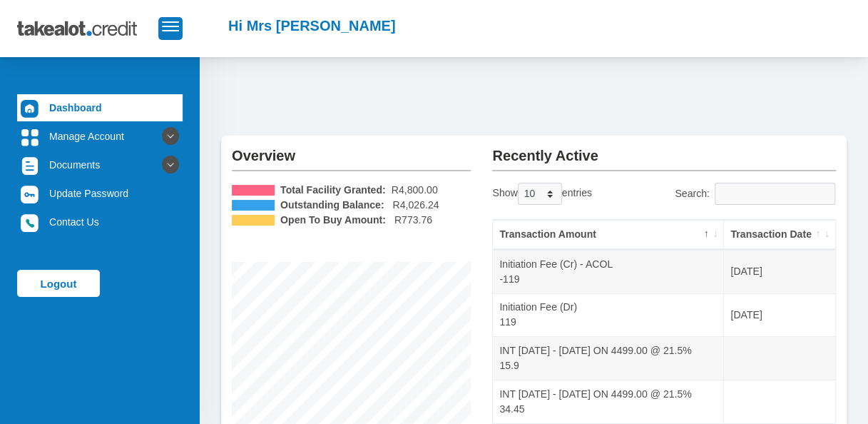 The height and width of the screenshot is (424, 868). What do you see at coordinates (351, 150) in the screenshot?
I see `h2: Overview` at bounding box center [351, 150].